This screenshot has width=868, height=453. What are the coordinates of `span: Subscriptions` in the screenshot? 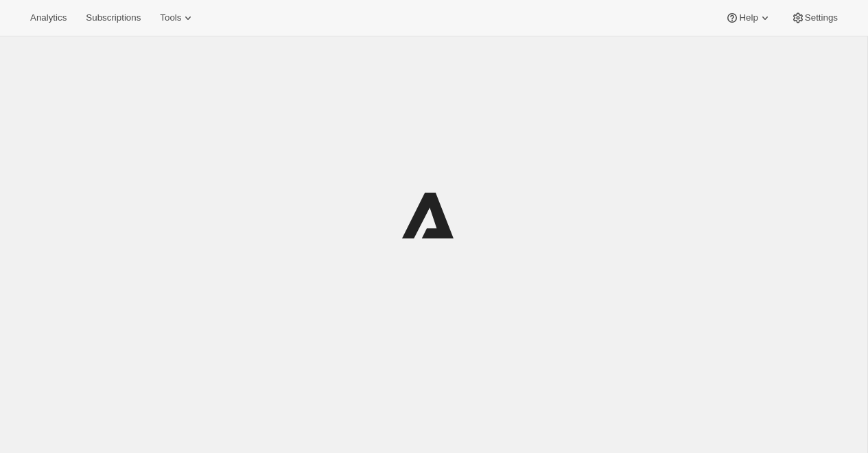 It's located at (113, 18).